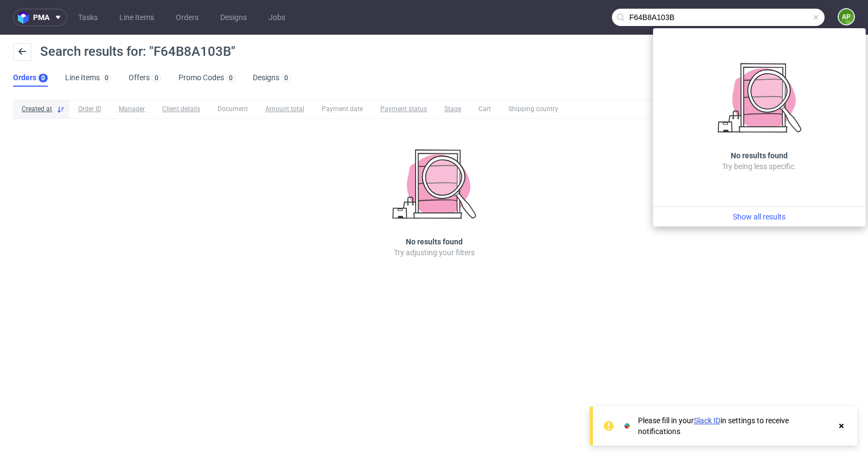 The width and height of the screenshot is (868, 459). What do you see at coordinates (285, 109) in the screenshot?
I see `span: Amount total` at bounding box center [285, 109].